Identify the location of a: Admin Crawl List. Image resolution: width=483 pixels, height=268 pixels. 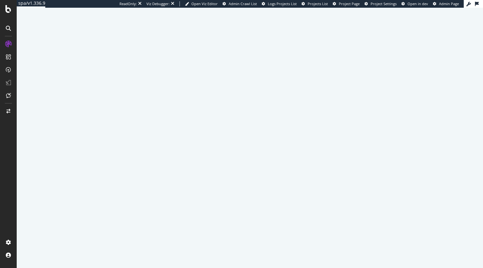
(240, 4).